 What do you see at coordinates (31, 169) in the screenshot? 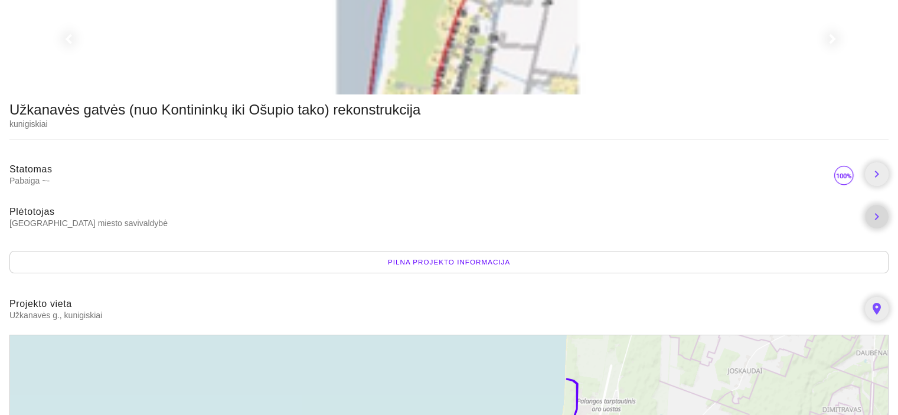
I see `span: Statomas` at bounding box center [31, 169].